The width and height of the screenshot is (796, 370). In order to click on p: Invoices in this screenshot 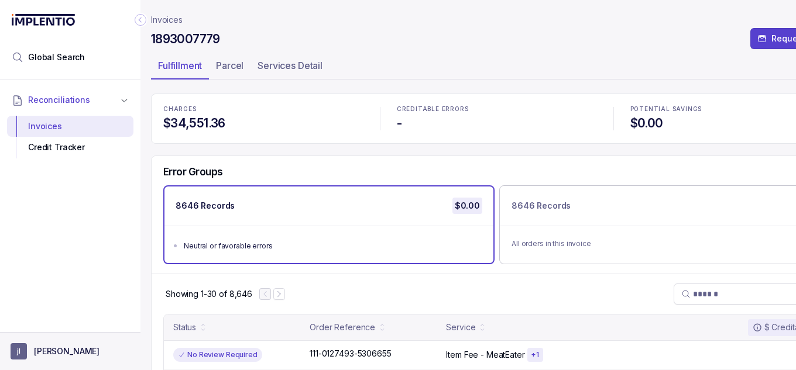, I will do `click(167, 20)`.